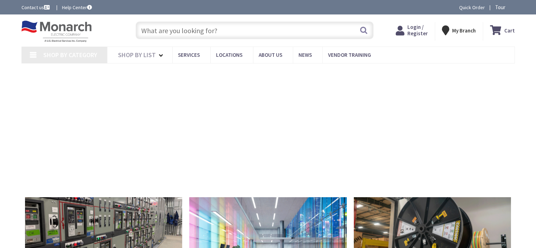 The image size is (536, 248). Describe the element at coordinates (509, 30) in the screenshot. I see `strong: Cart` at that location.